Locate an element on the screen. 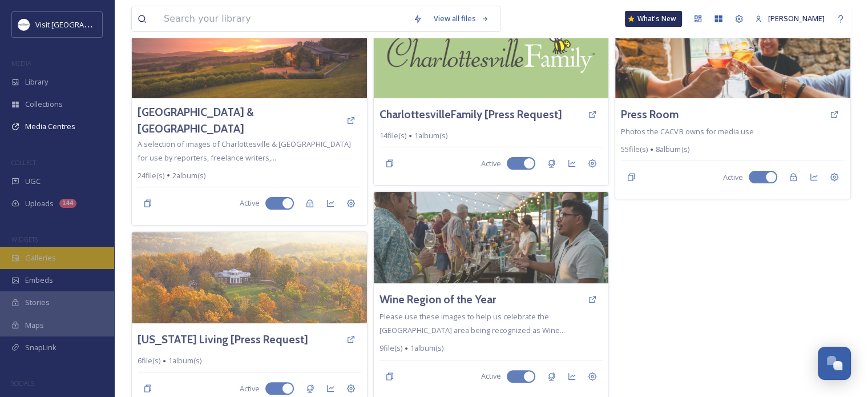  div: 144 is located at coordinates (68, 203).